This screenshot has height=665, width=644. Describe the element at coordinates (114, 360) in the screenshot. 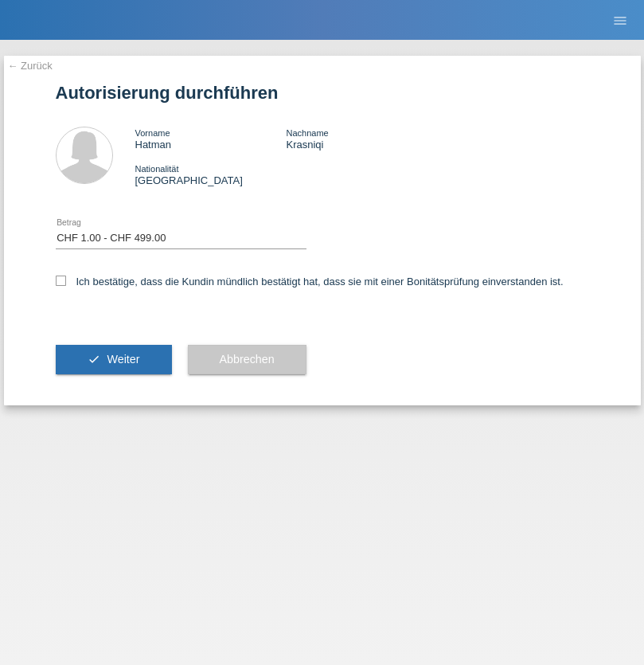

I see `button: check Weiter` at that location.